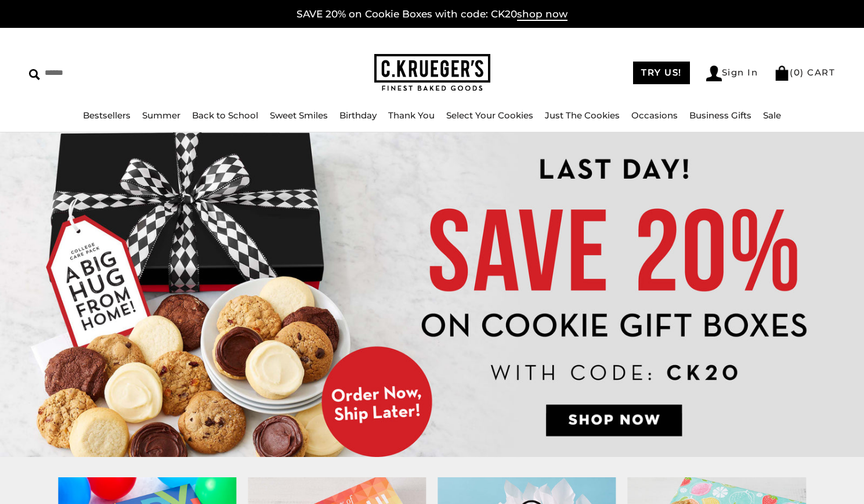 Image resolution: width=864 pixels, height=504 pixels. Describe the element at coordinates (358, 115) in the screenshot. I see `a: Birthday` at that location.